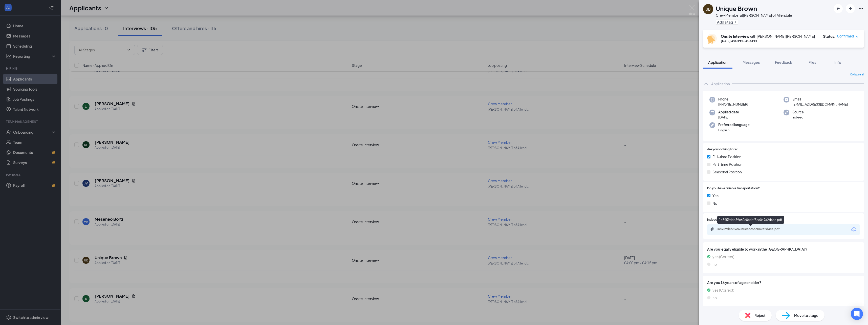 This screenshot has width=868, height=325. What do you see at coordinates (722, 149) in the screenshot?
I see `span: Are you looking for a:` at bounding box center [722, 149].